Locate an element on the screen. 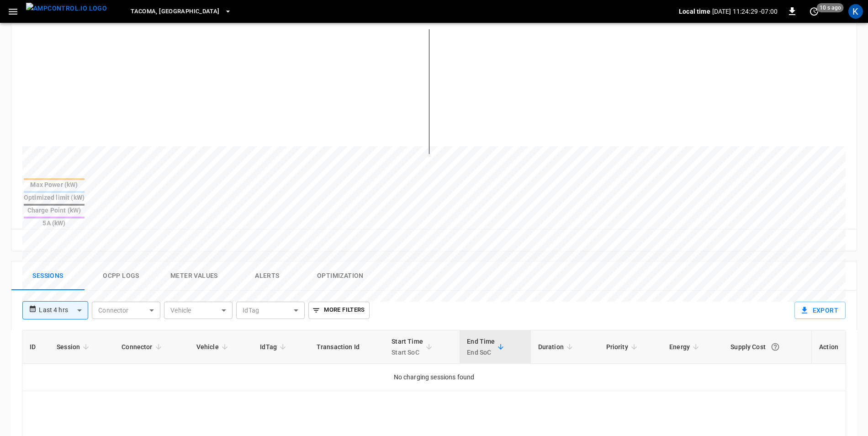  div: Last 4 hrs is located at coordinates (64, 311).